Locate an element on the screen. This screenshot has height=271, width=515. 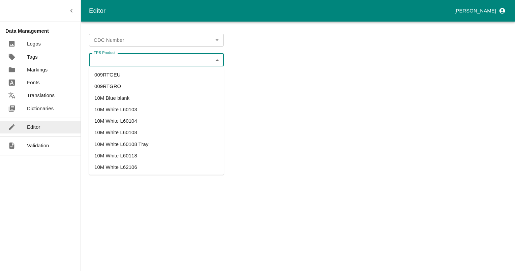
button: Close is located at coordinates (217, 60).